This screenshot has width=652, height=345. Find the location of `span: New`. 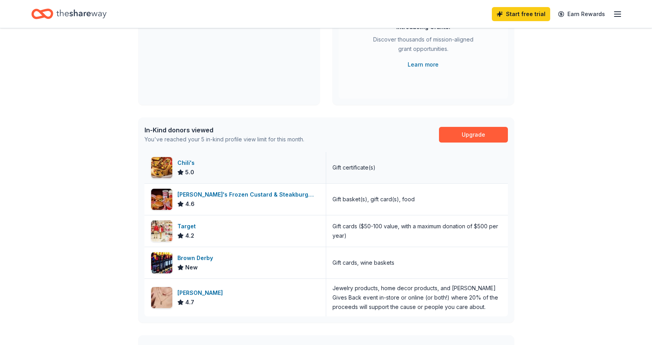

span: New is located at coordinates (191, 267).